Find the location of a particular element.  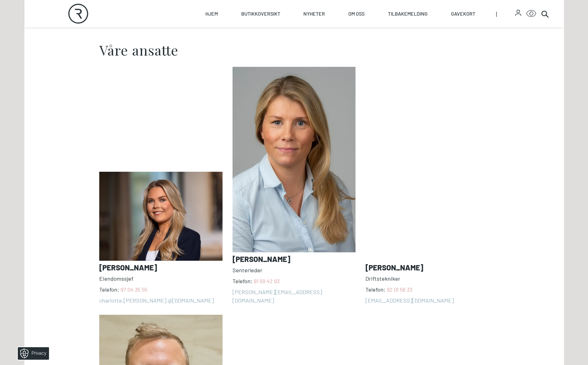

a: 91 59 42 93 is located at coordinates (266, 281).